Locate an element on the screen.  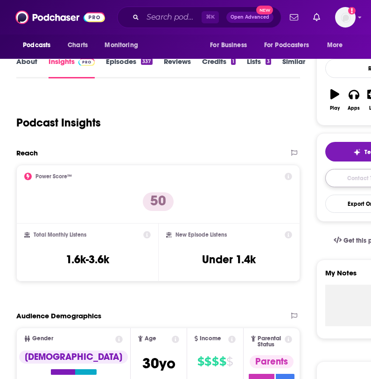
img: tell me why sparkle is located at coordinates (357, 152).